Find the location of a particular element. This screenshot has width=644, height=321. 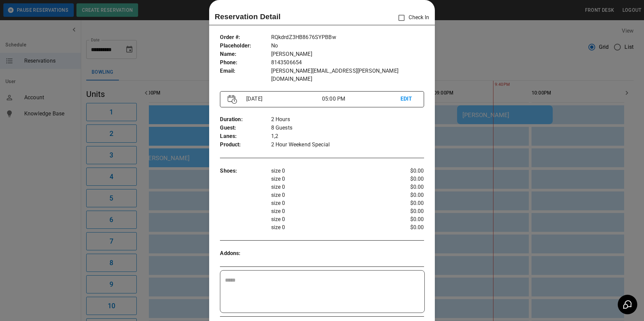

p: Check In is located at coordinates (412, 18).